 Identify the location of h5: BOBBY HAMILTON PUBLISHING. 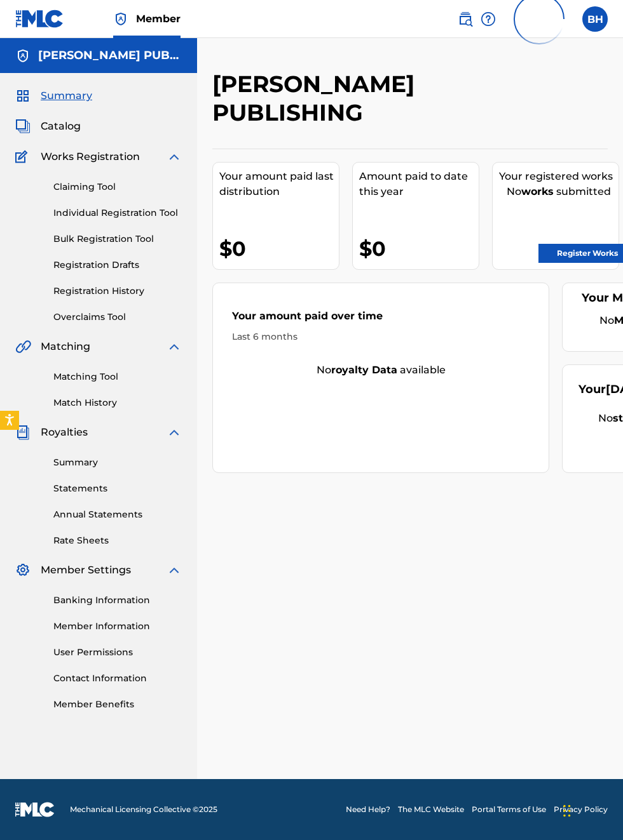
(110, 56).